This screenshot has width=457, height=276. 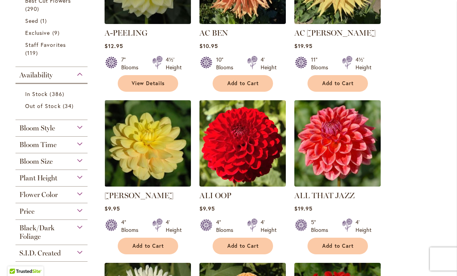 What do you see at coordinates (114, 46) in the screenshot?
I see `span: $12.95` at bounding box center [114, 46].